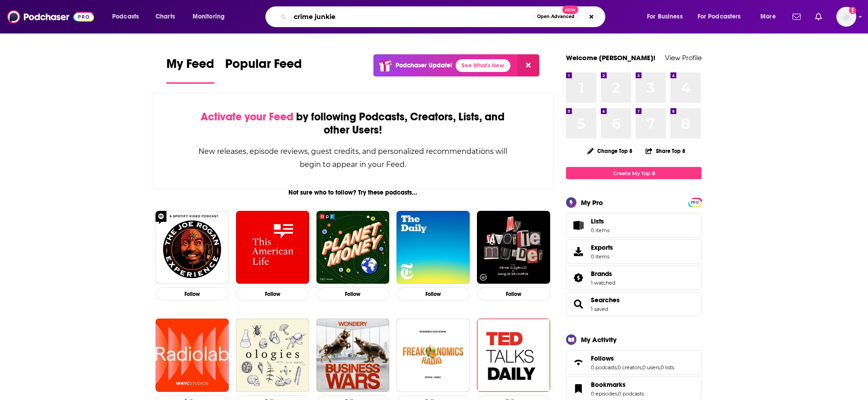 The image size is (868, 400). What do you see at coordinates (51, 17) in the screenshot?
I see `a: Podchaser - Follow, Share and Rate Podcasts` at bounding box center [51, 17].